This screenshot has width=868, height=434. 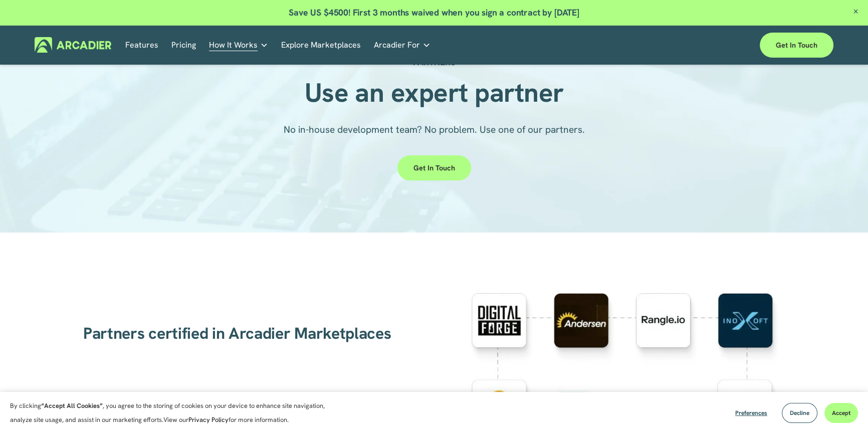 What do you see at coordinates (233, 45) in the screenshot?
I see `span: How It Works` at bounding box center [233, 45].